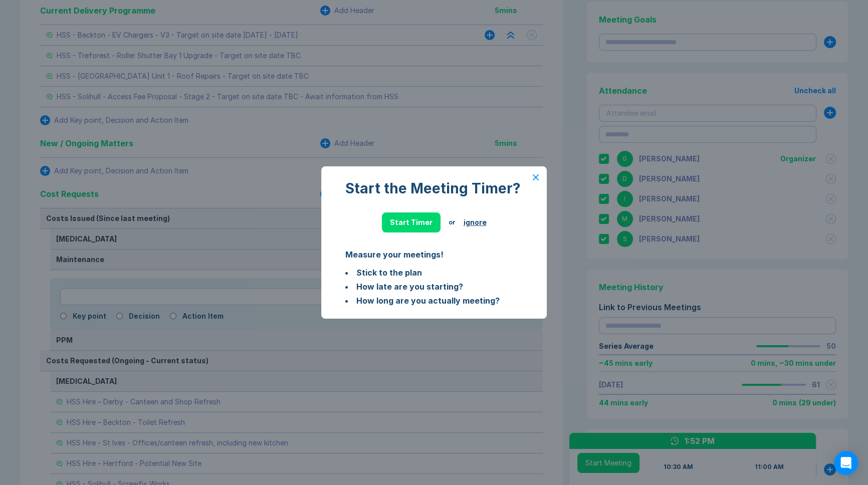 The height and width of the screenshot is (485, 868). I want to click on li: How long are you actually meeting?, so click(434, 300).